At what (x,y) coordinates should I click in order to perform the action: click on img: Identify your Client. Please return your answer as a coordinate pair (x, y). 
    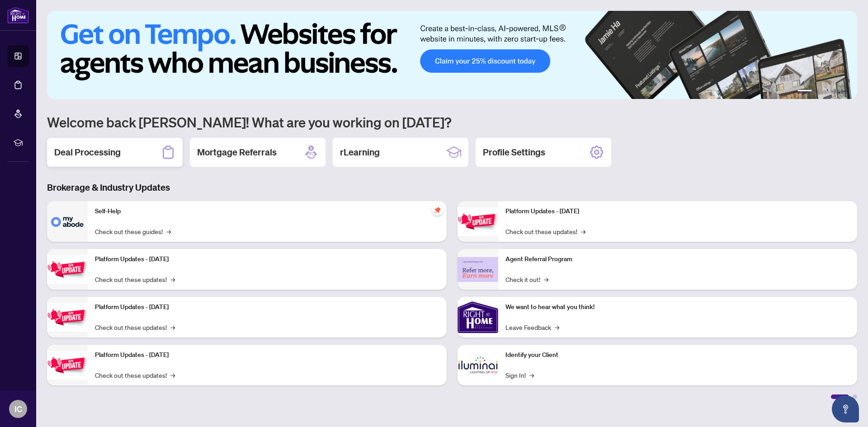
    Looking at the image, I should click on (478, 365).